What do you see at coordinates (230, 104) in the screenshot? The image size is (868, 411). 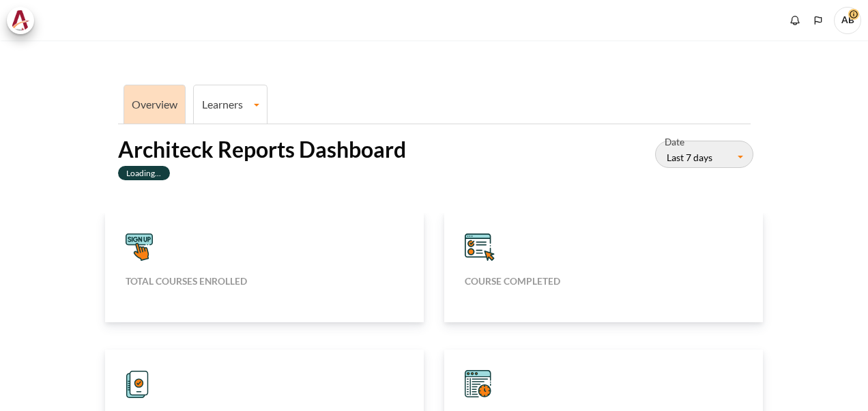 I see `a: Learners` at bounding box center [230, 104].